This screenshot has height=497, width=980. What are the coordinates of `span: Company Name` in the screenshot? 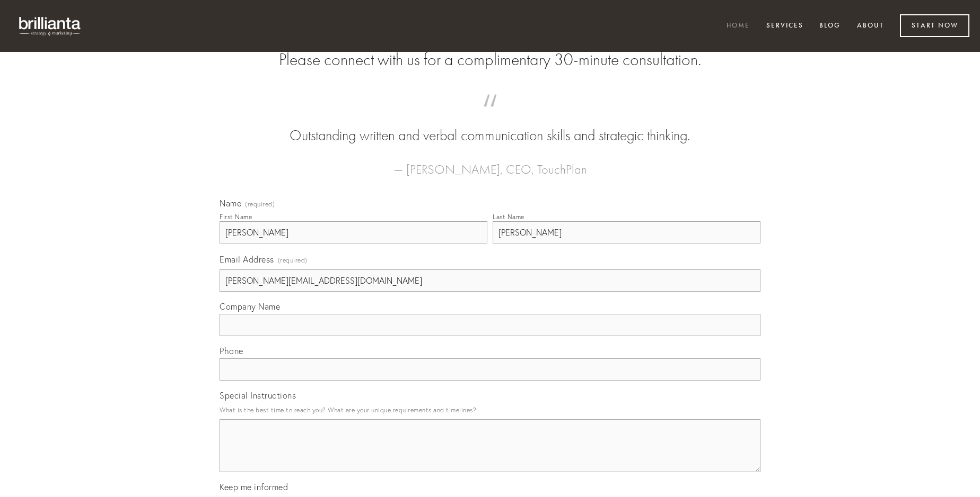 It's located at (250, 306).